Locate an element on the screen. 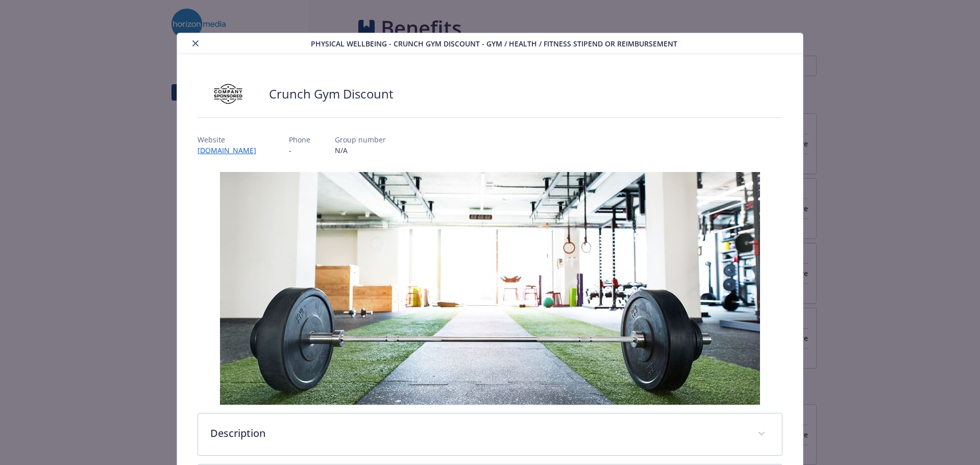  p: N/A is located at coordinates (360, 150).